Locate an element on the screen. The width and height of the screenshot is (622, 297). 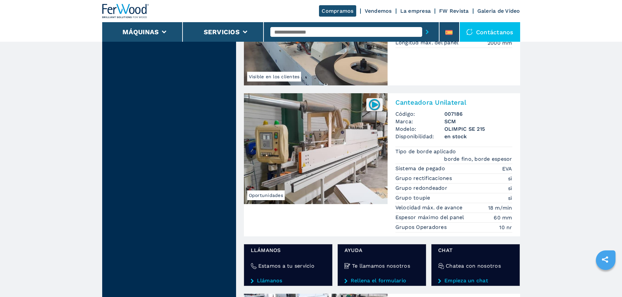
img: Canteadora Unilateral SCM OLIMPIC SE 215 is located at coordinates (316, 149).